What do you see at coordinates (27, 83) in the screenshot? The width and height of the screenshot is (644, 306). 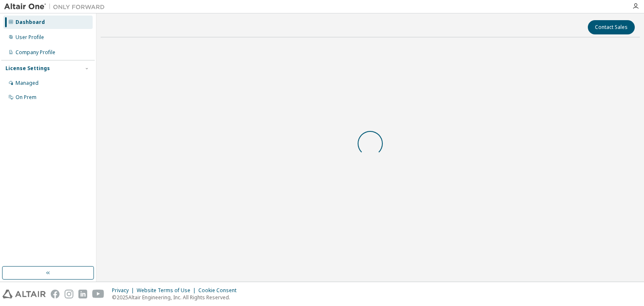 I see `div: Managed` at bounding box center [27, 83].